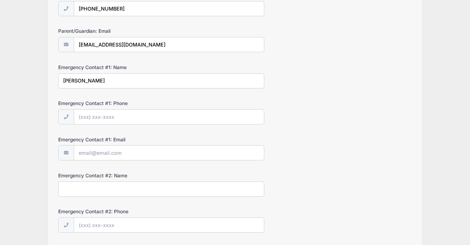 The width and height of the screenshot is (470, 245). What do you see at coordinates (117, 176) in the screenshot?
I see `label: Emergency Contact #2: Name` at bounding box center [117, 176].